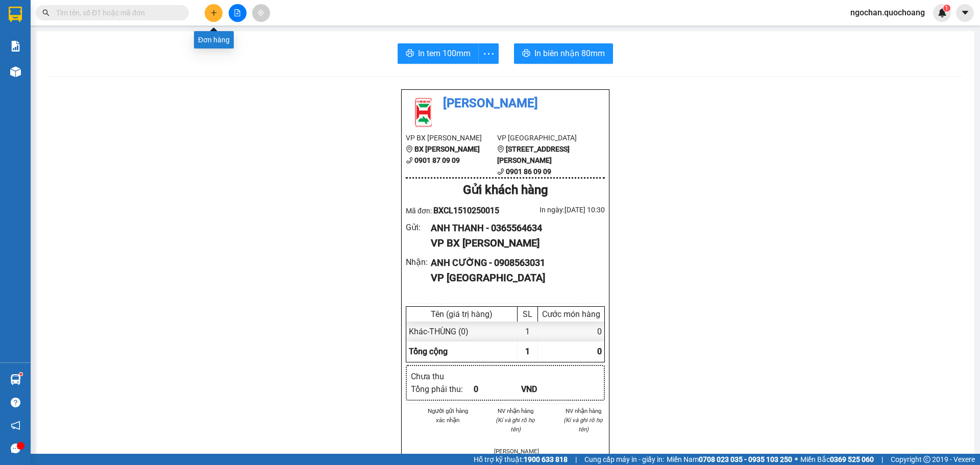 The height and width of the screenshot is (465, 980). What do you see at coordinates (965, 13) in the screenshot?
I see `button: caret-down` at bounding box center [965, 13].